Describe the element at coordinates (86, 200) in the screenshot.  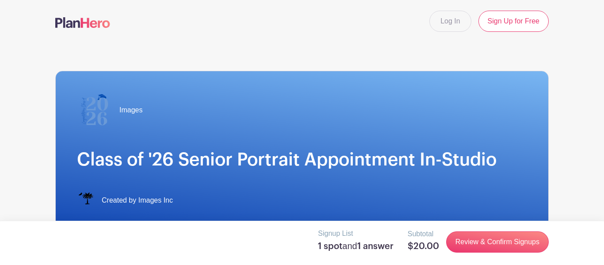
I see `img: IMAGES%20logo%20transparenT%20PNG%20s.png` at that location.